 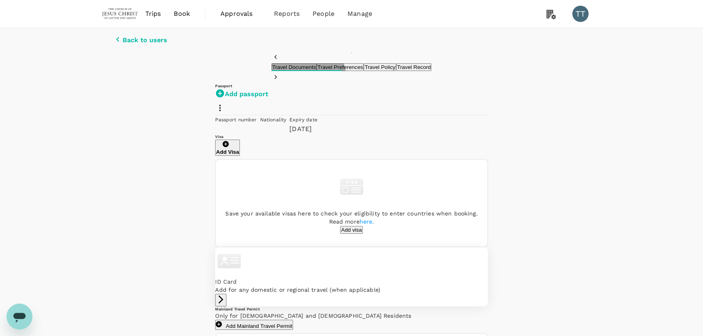 I want to click on span: Manage, so click(x=359, y=14).